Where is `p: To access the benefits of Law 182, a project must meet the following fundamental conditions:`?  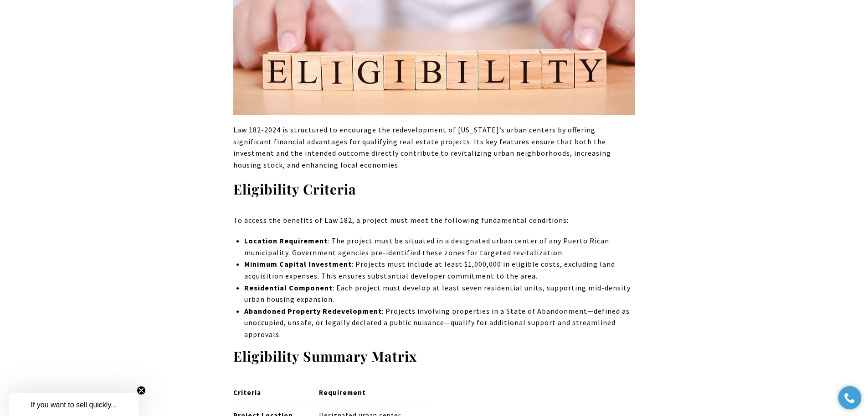 p: To access the benefits of Law 182, a project must meet the following fundamental conditions: is located at coordinates (434, 220).